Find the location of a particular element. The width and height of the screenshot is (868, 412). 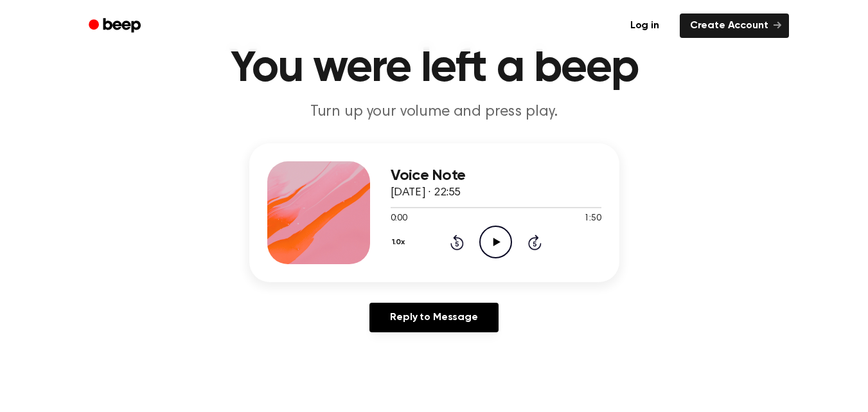

h1: You were left a beep is located at coordinates (434, 68).